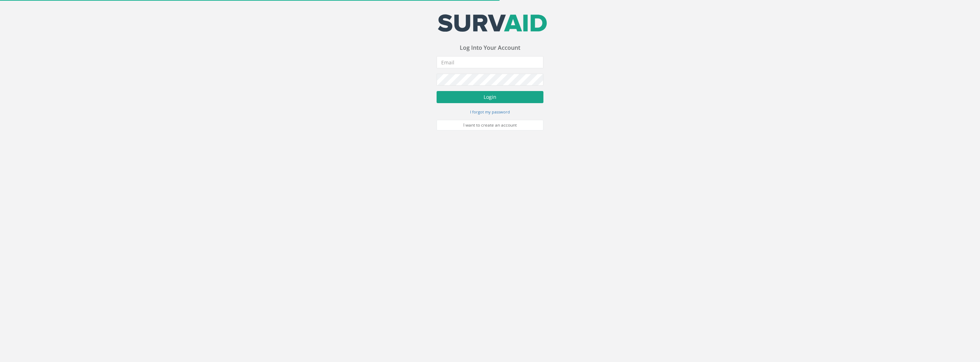 The image size is (980, 362). Describe the element at coordinates (490, 112) in the screenshot. I see `a: I forgot my password` at that location.